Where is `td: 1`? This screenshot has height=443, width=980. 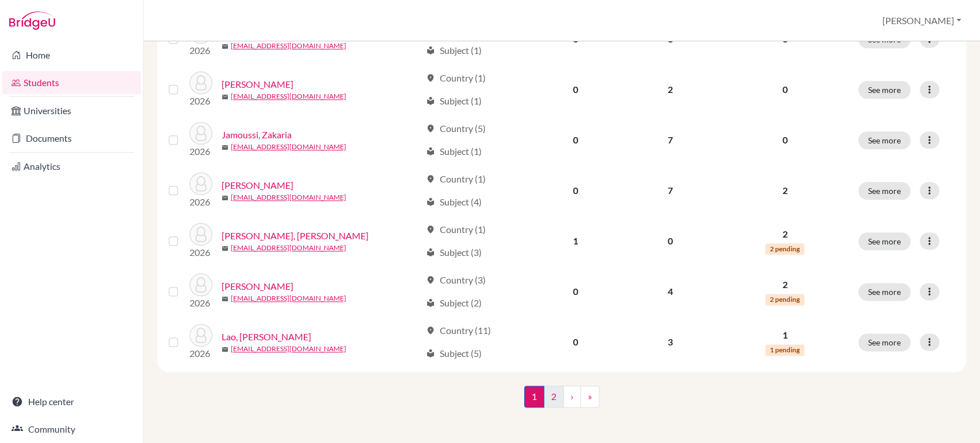 td: 1 is located at coordinates (575, 241).